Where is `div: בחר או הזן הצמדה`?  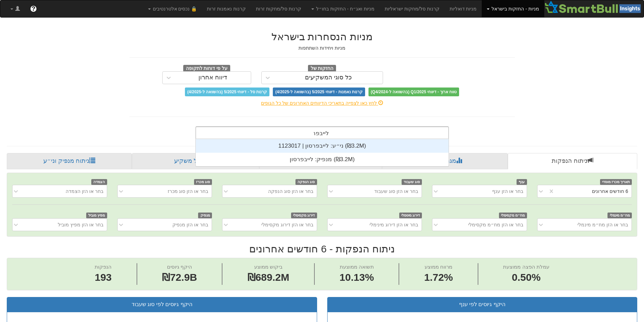
div: בחר או הזן הצמדה is located at coordinates (85, 192).